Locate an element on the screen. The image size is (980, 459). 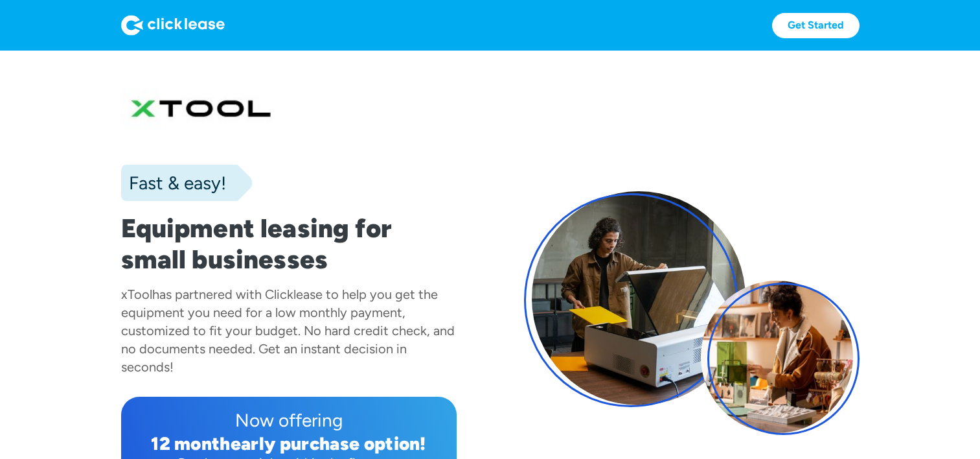
img: Logo is located at coordinates (173, 26).